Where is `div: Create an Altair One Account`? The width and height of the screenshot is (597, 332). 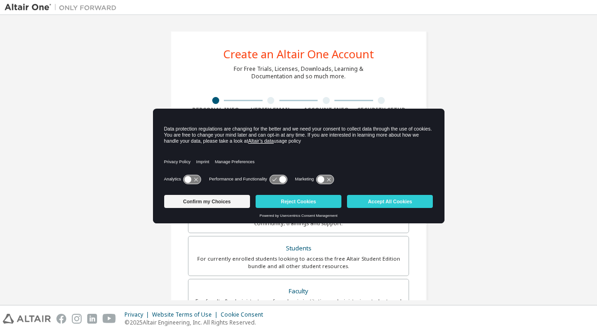 div: Create an Altair One Account is located at coordinates (299, 54).